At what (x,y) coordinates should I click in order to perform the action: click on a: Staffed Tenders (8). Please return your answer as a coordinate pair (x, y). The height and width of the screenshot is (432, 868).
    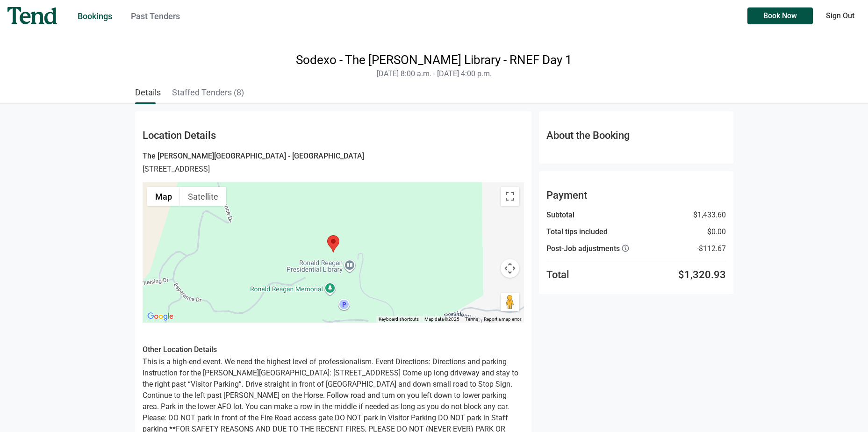
    Looking at the image, I should click on (208, 92).